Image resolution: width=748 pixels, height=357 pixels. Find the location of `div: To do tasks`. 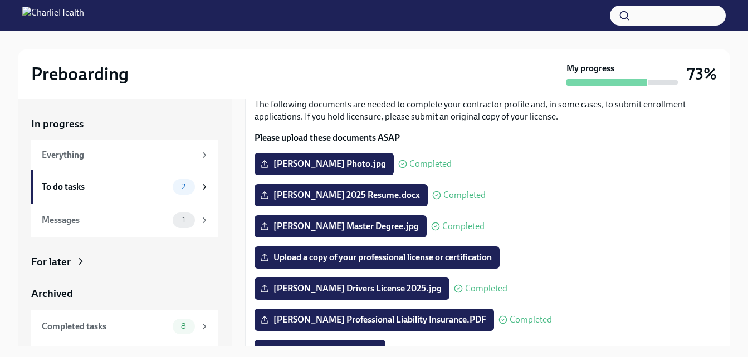

div: To do tasks is located at coordinates (105, 187).